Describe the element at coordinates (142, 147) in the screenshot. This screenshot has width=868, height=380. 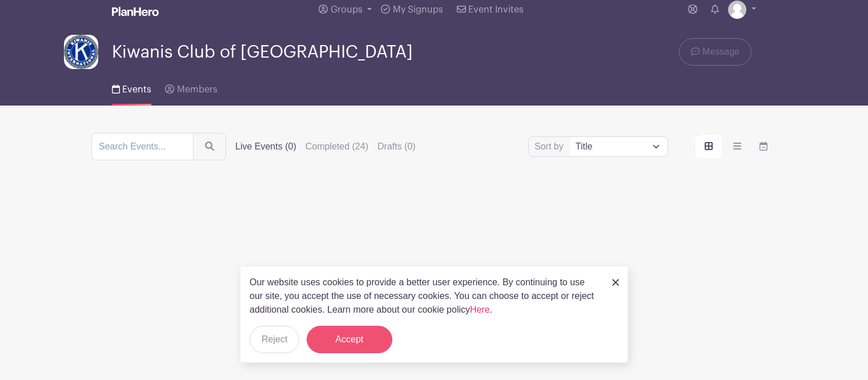
I see `input: Search Events...` at that location.